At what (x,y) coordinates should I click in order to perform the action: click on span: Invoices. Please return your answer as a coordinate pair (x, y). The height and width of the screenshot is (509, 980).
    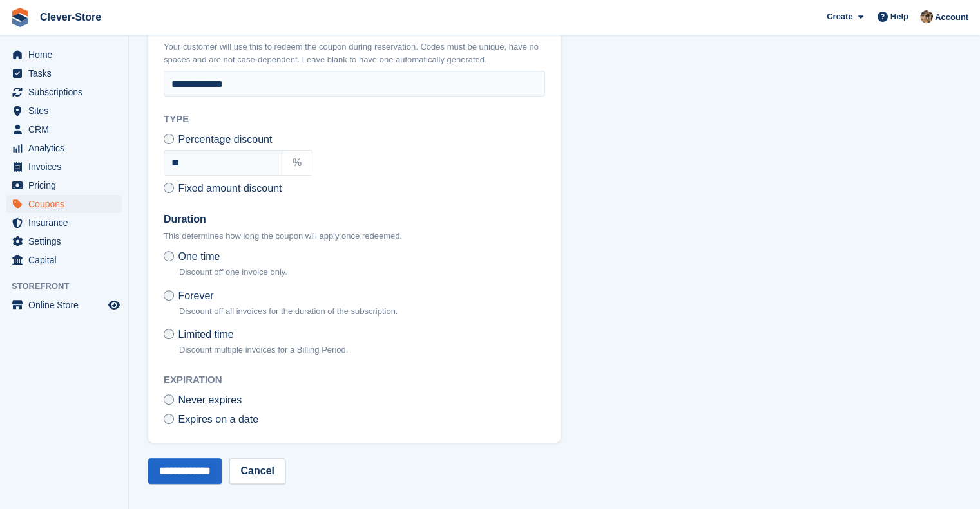
    Looking at the image, I should click on (67, 167).